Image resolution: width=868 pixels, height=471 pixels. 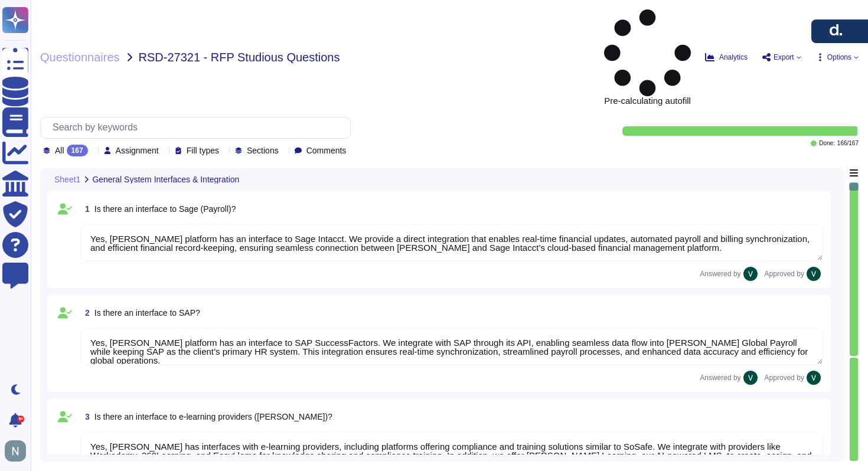 I want to click on span: General System Interfaces & Integration, so click(x=165, y=179).